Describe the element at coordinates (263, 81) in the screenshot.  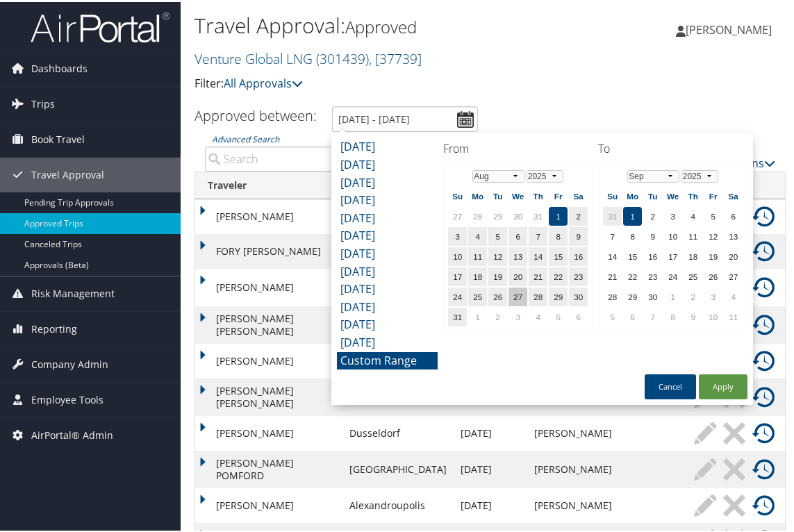
I see `a: All Approvals` at that location.